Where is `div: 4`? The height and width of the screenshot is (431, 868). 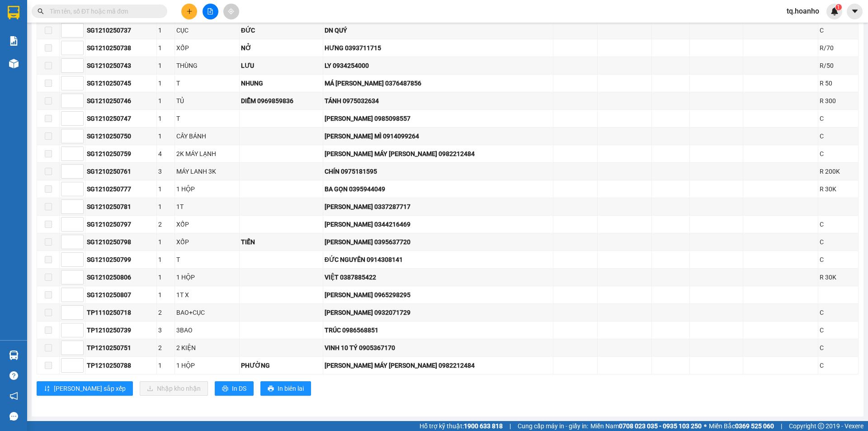 div: 4 is located at coordinates (166, 154).